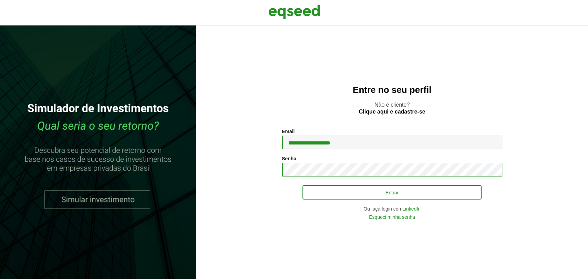  I want to click on a: LinkedIn, so click(411, 209).